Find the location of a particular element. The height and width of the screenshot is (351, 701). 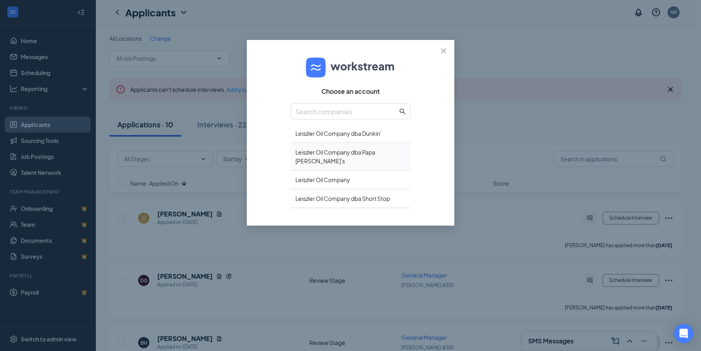

input: Search companies is located at coordinates (346, 111).